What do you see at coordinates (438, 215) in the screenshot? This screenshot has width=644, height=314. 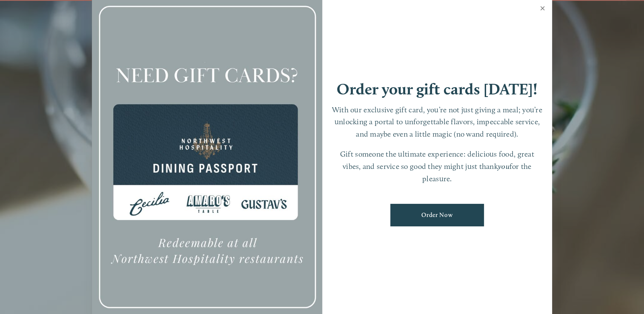 I see `a: Order Now` at bounding box center [438, 215].